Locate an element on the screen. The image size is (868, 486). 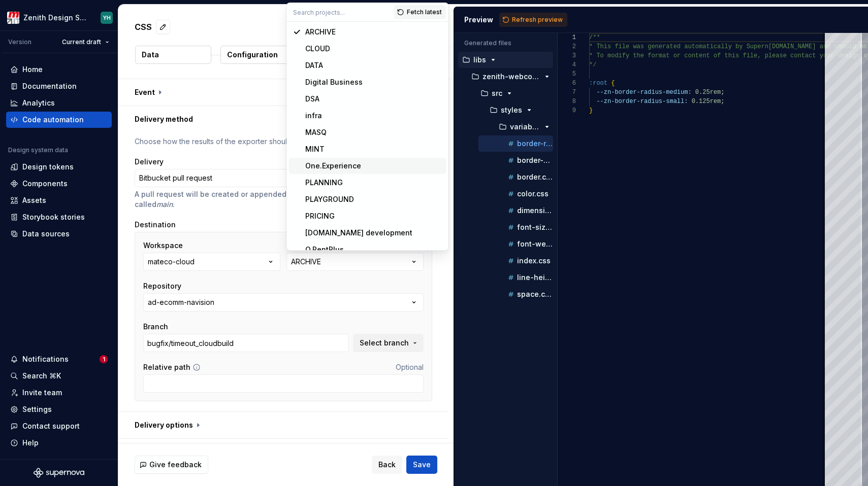
div: Help is located at coordinates (30, 443).